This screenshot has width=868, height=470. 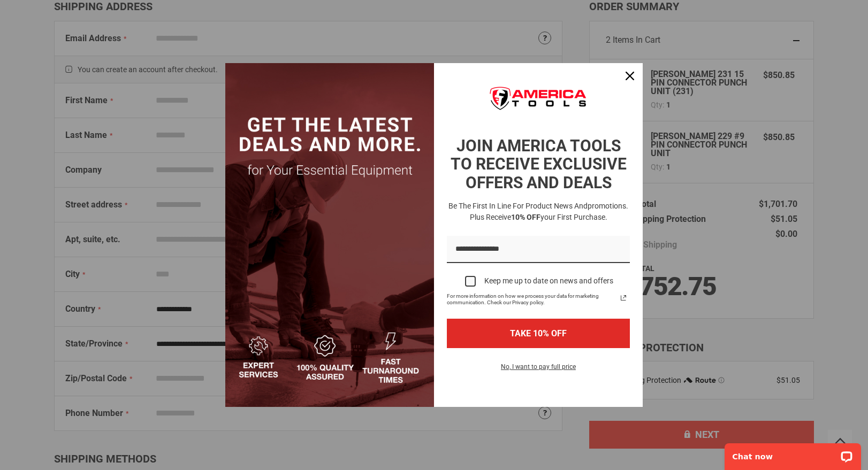 I want to click on svg: link icon, so click(x=623, y=298).